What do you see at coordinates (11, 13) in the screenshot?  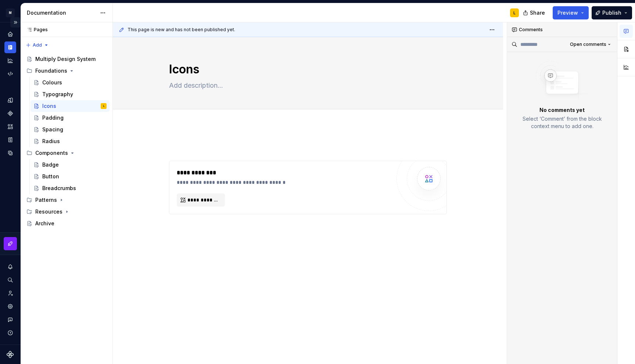 I see `div: M` at bounding box center [11, 13].